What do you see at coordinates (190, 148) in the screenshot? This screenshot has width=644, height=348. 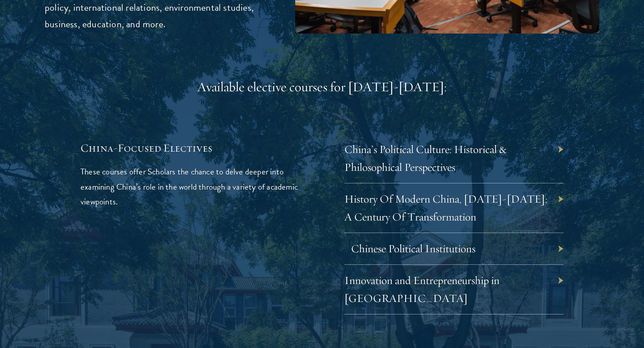 I see `h5: China-Focused Electives` at bounding box center [190, 148].